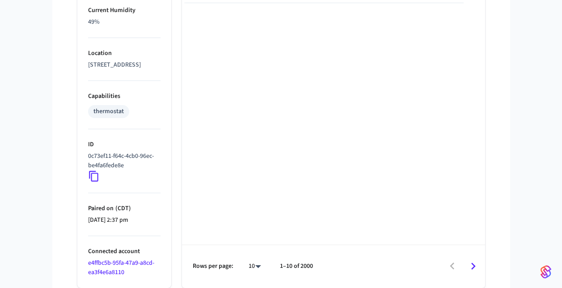 The image size is (562, 288). Describe the element at coordinates (124, 144) in the screenshot. I see `p: ID` at that location.